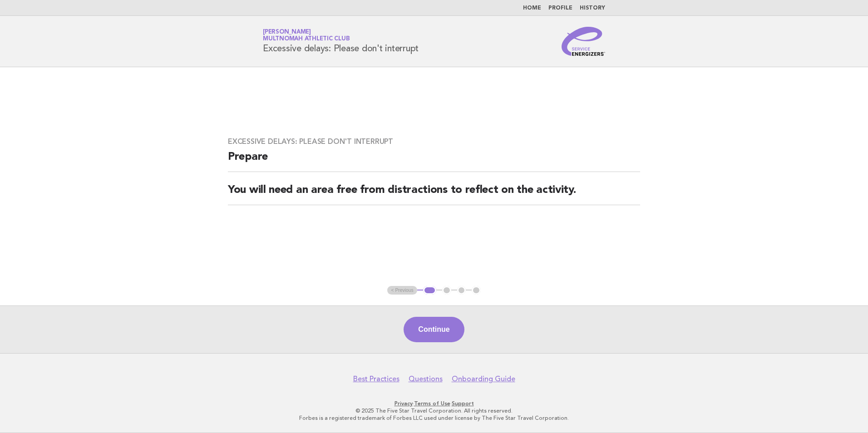  What do you see at coordinates (592, 8) in the screenshot?
I see `a: History` at bounding box center [592, 8].